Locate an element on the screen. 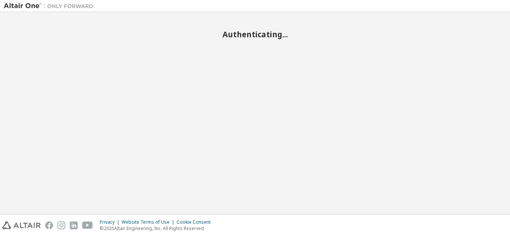  img: altair_logo.svg is located at coordinates (21, 226).